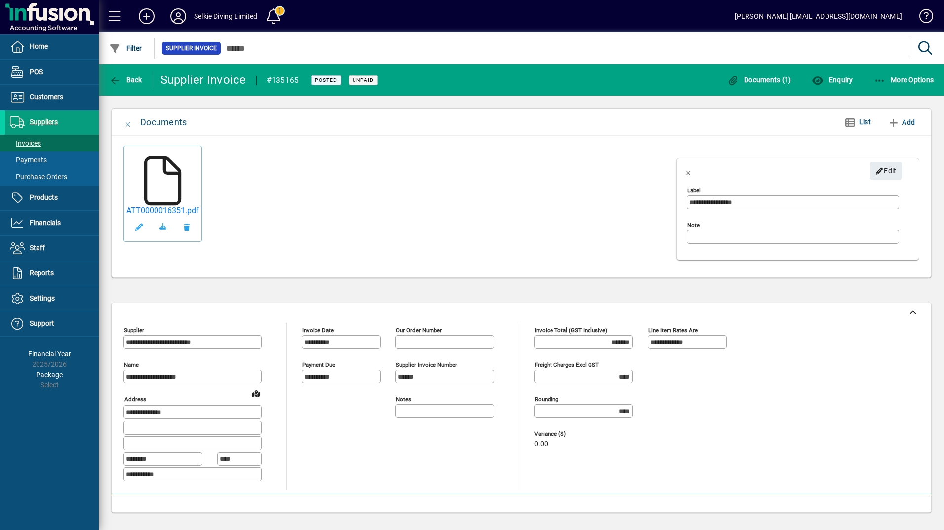 This screenshot has width=944, height=530. I want to click on mat-label: Rounding, so click(546, 399).